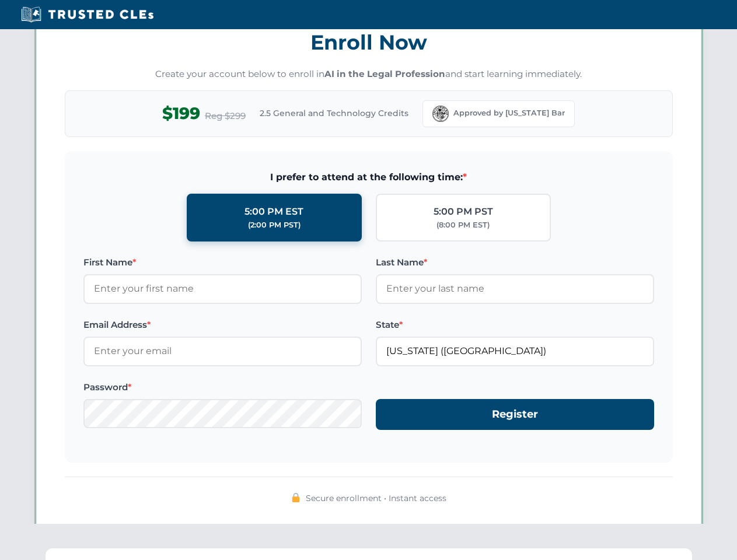  Describe the element at coordinates (223, 388) in the screenshot. I see `label: Password` at that location.